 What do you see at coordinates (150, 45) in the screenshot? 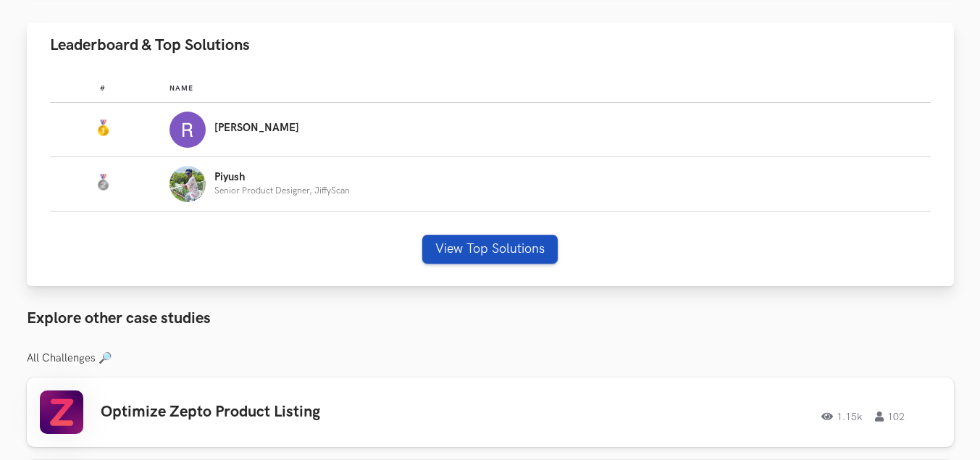
I see `span: Leaderboard & Top Solutions` at bounding box center [150, 45].